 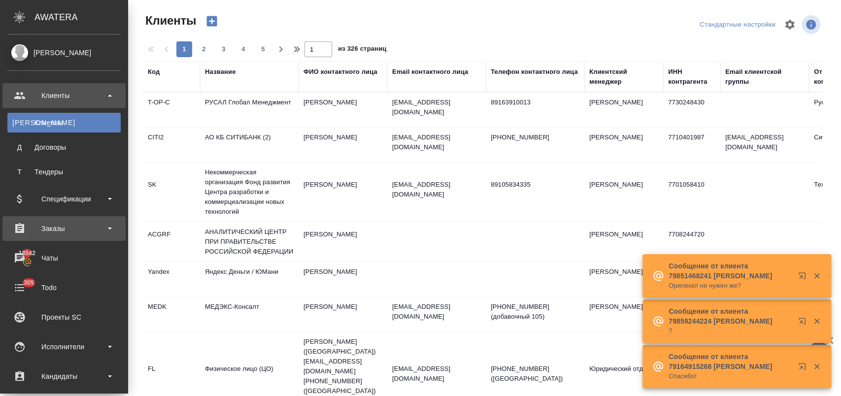 What do you see at coordinates (64, 376) in the screenshot?
I see `div: Кандидаты` at bounding box center [64, 376].